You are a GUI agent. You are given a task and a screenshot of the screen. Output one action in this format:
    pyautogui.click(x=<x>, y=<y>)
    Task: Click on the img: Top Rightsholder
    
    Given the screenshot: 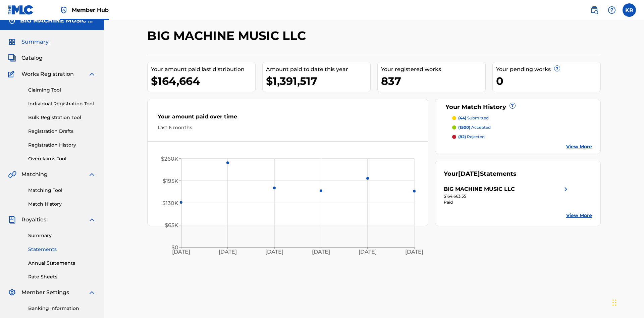 What is the action you would take?
    pyautogui.click(x=64, y=10)
    